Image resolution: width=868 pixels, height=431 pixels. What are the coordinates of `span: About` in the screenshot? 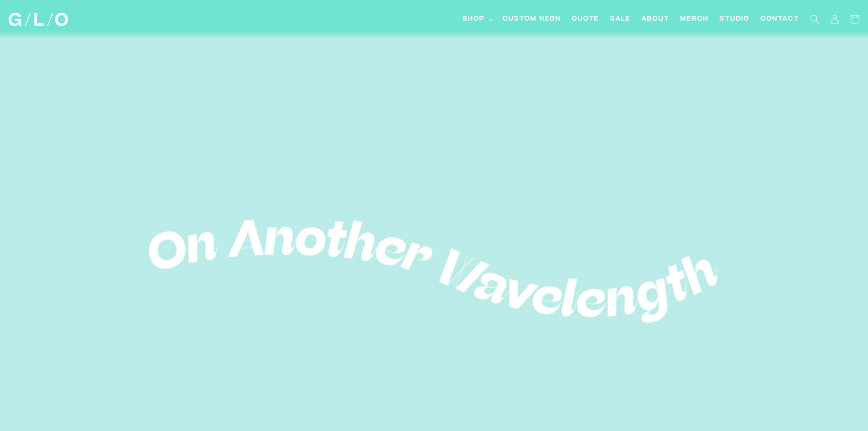 It's located at (655, 19).